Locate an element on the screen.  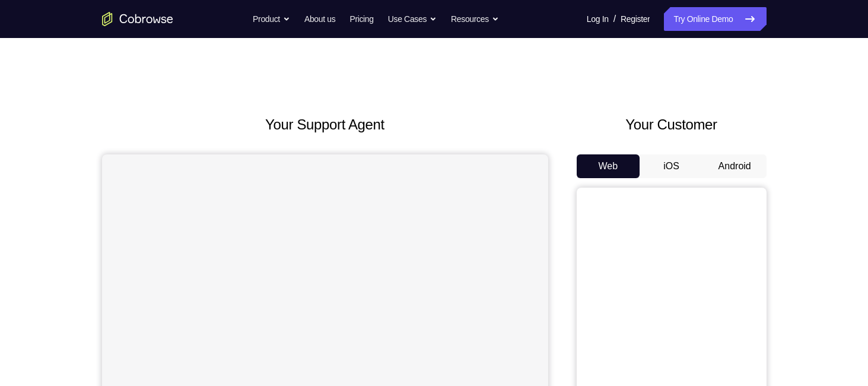
h2: Your Support Agent is located at coordinates (325, 125).